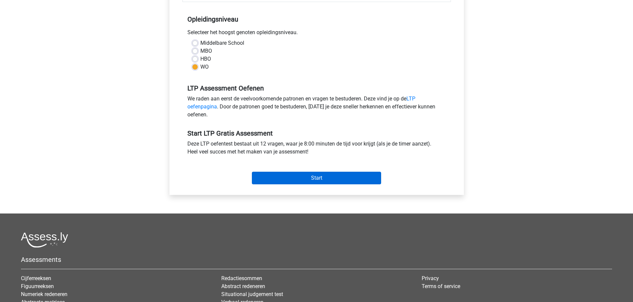 Image resolution: width=633 pixels, height=302 pixels. I want to click on label: MBO, so click(206, 51).